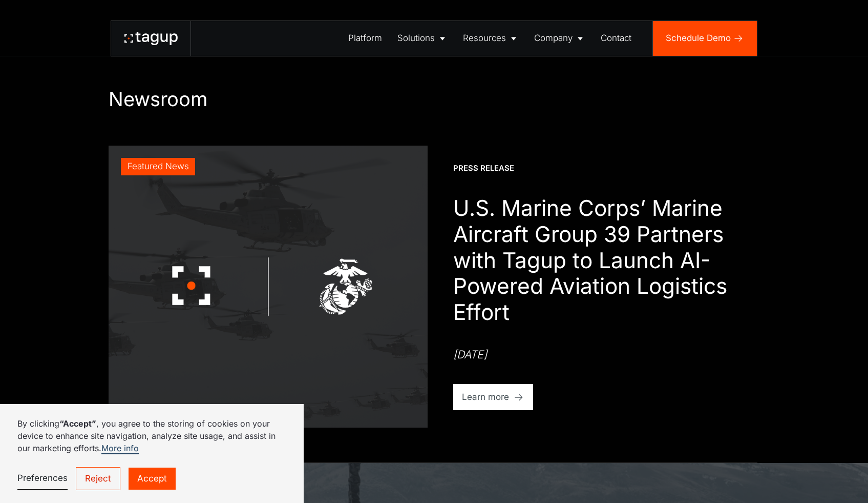 The width and height of the screenshot is (868, 503). What do you see at coordinates (704, 38) in the screenshot?
I see `a: Schedule Demo` at bounding box center [704, 38].